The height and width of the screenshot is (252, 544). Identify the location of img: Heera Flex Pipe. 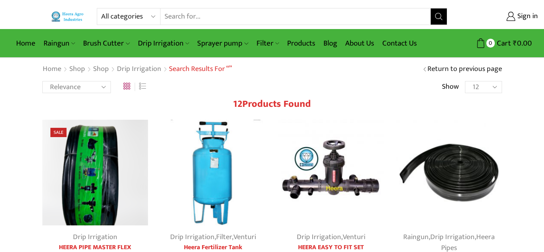
(449, 173).